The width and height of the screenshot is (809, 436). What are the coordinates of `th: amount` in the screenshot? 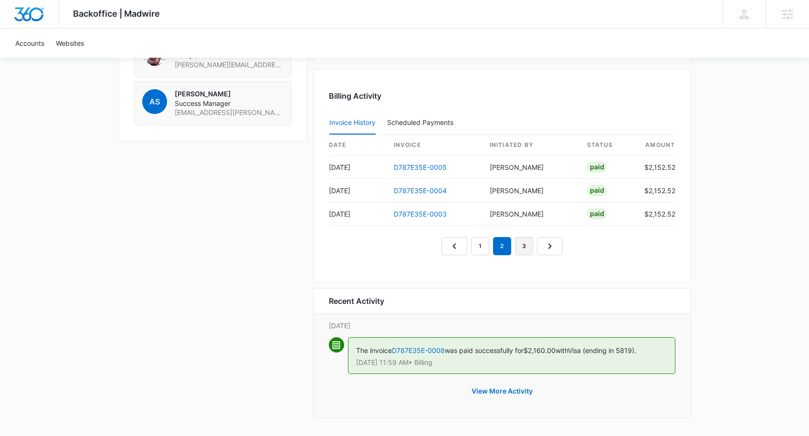 It's located at (655, 145).